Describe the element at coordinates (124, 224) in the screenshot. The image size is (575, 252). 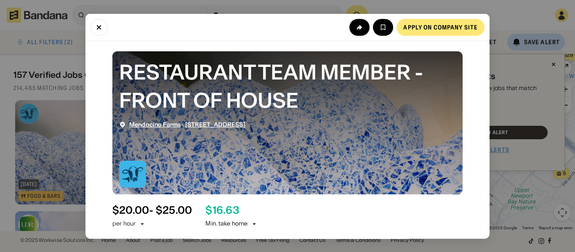
I see `div: per hour` at that location.